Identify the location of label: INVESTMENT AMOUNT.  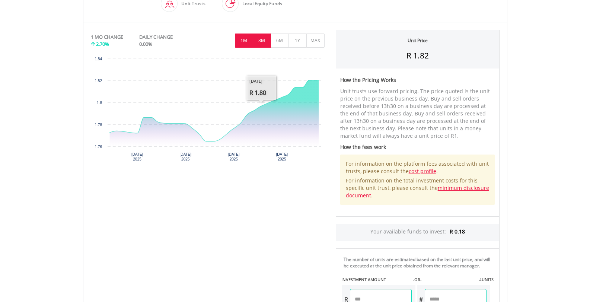
(363, 279).